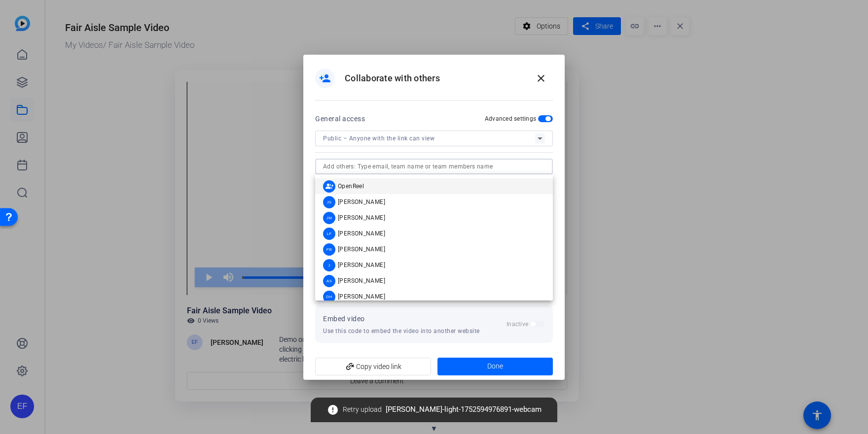  What do you see at coordinates (325, 79) in the screenshot?
I see `mat-icon: person_add` at bounding box center [325, 79].